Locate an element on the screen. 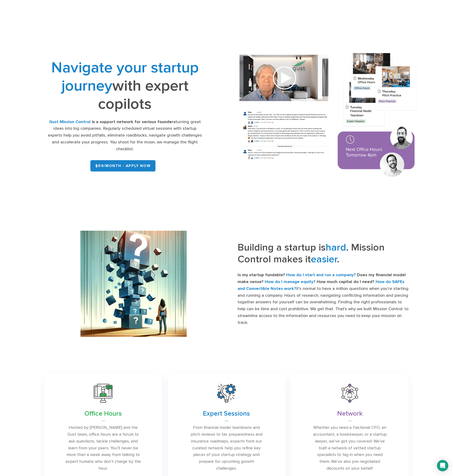 The height and width of the screenshot is (476, 453). div: turning great ideas into big companies. Regularly scheduled virtual sessions with startup experts... is located at coordinates (125, 136).